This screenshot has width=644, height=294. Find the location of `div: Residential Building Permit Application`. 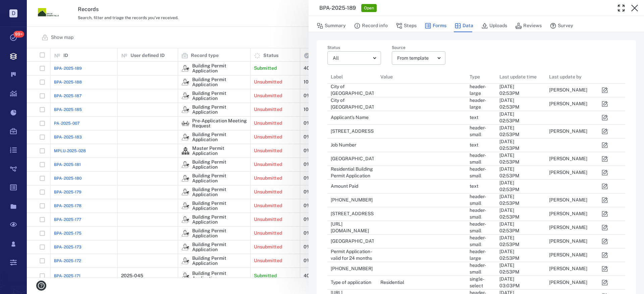

div: Residential Building Permit Application is located at coordinates (352, 173).